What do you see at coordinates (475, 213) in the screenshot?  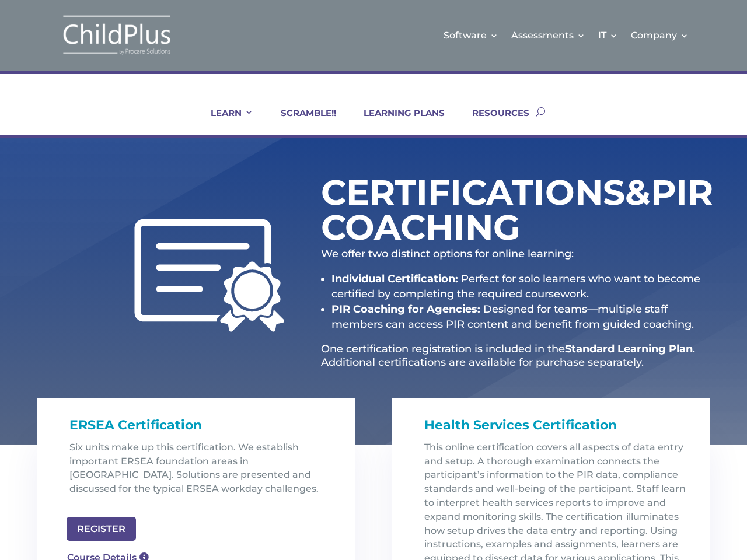 I see `h1: Certifications PIR Coaching` at bounding box center [475, 213].